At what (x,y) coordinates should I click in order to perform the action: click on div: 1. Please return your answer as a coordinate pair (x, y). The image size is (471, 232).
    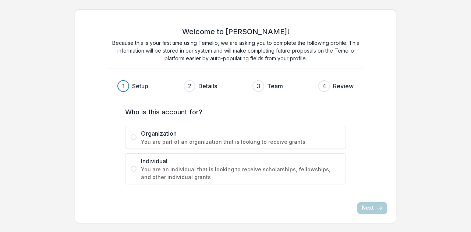
    Looking at the image, I should click on (123, 86).